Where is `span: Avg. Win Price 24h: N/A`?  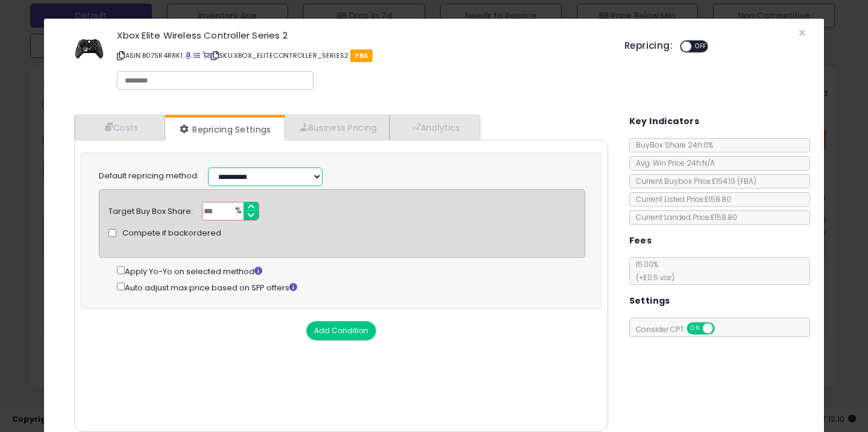
span: Avg. Win Price 24h: N/A is located at coordinates (672, 163).